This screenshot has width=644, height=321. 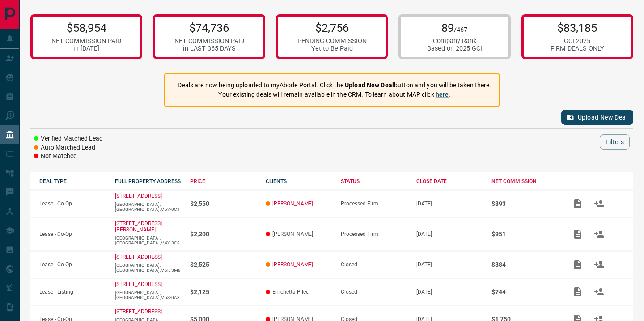 What do you see at coordinates (69, 156) in the screenshot?
I see `li: Not Matched` at bounding box center [69, 156].